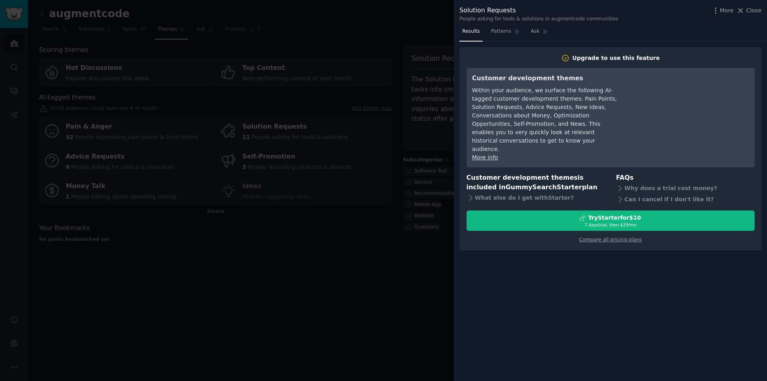 The height and width of the screenshot is (381, 767). What do you see at coordinates (501, 32) in the screenshot?
I see `span: Patterns` at bounding box center [501, 32].